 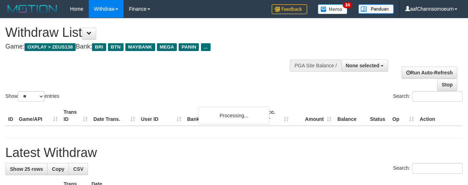 What do you see at coordinates (447, 85) in the screenshot?
I see `a: Stop` at bounding box center [447, 85].